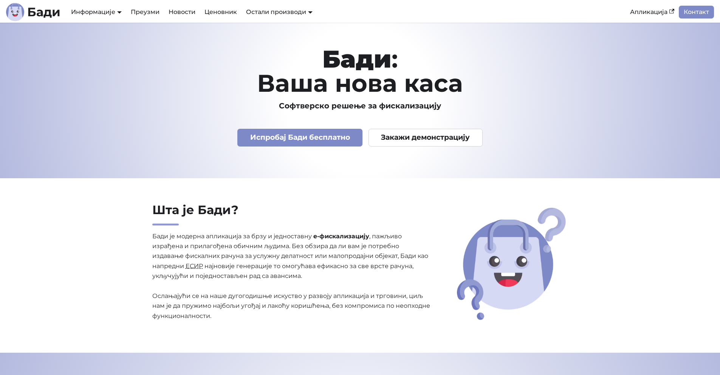 The width and height of the screenshot is (720, 375). I want to click on strong: Бади, so click(357, 59).